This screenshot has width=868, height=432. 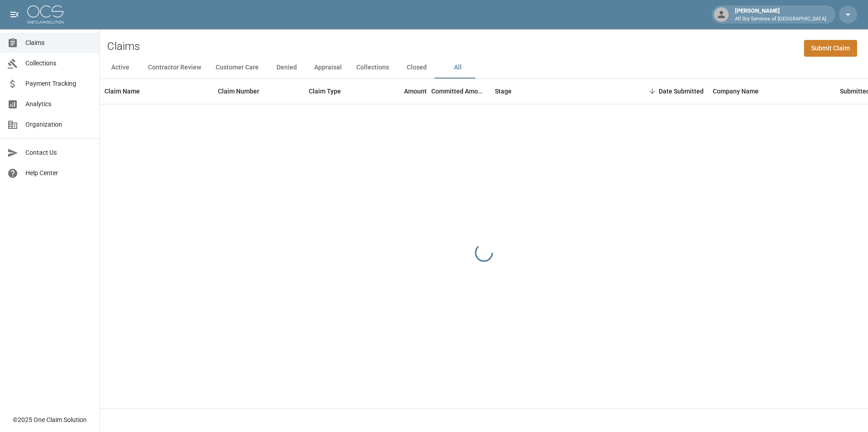 What do you see at coordinates (58, 173) in the screenshot?
I see `span: Help Center` at bounding box center [58, 173].